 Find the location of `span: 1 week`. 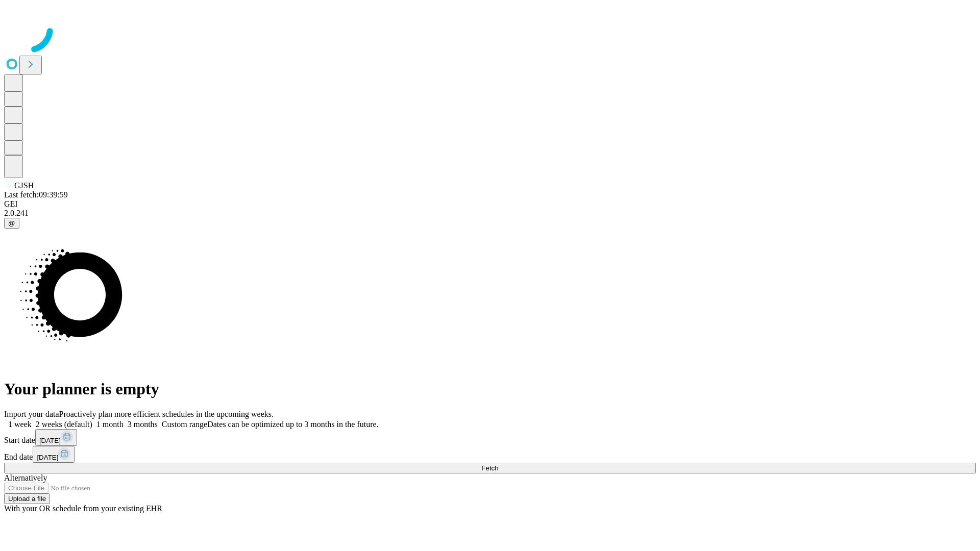

span: 1 week is located at coordinates (20, 424).